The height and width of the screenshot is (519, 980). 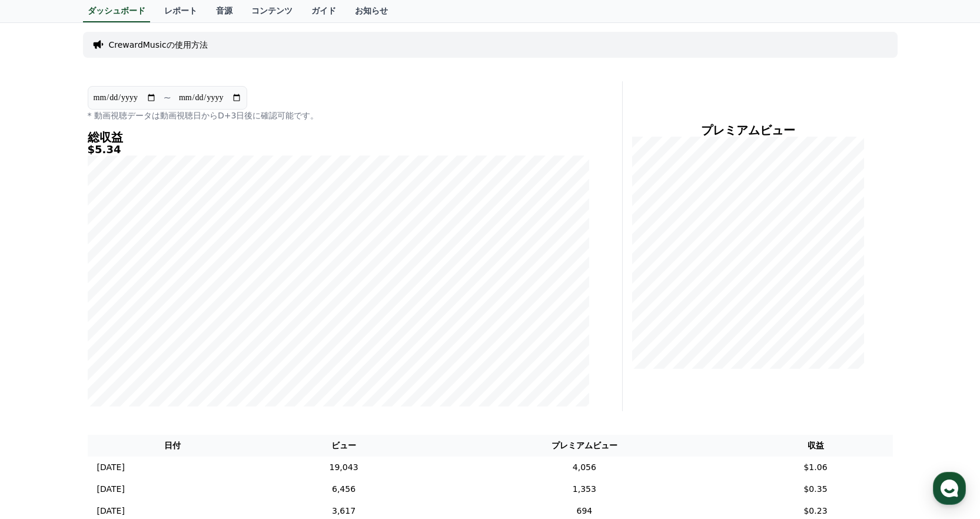 I want to click on a: Messages, so click(x=115, y=388).